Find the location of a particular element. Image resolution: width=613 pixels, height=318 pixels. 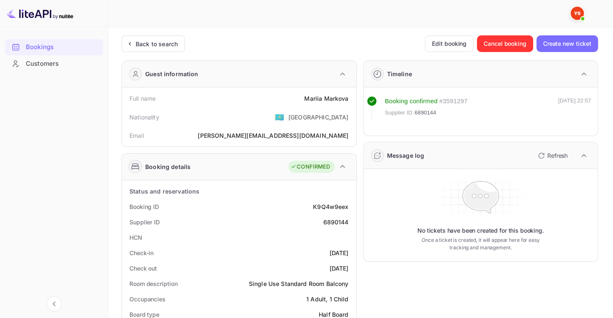

ya-tr-span: Status and reservations is located at coordinates (164, 191).